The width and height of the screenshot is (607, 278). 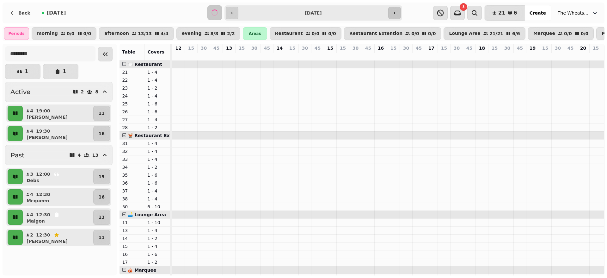 I want to click on div: Periods, so click(x=16, y=34).